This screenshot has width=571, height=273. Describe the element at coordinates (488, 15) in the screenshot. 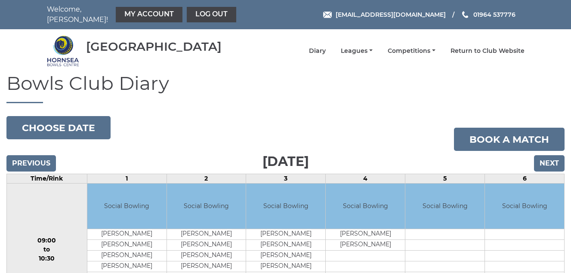

I see `a: Phone us 01964 537776` at that location.